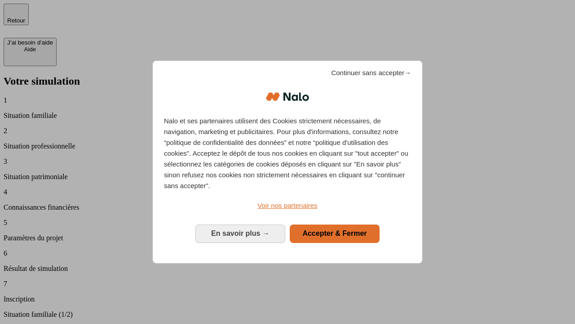 The image size is (575, 324). What do you see at coordinates (288, 153) in the screenshot?
I see `p: Nalo et ses partenaires utilisent des Cookies strictement nécessaires, de navigation, marketing e...` at bounding box center [288, 153].